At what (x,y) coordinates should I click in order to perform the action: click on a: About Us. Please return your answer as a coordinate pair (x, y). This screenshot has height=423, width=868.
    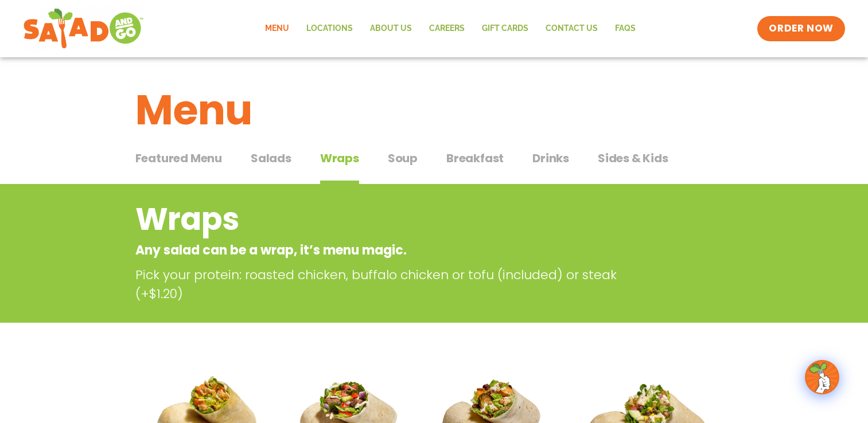
    Looking at the image, I should click on (391, 29).